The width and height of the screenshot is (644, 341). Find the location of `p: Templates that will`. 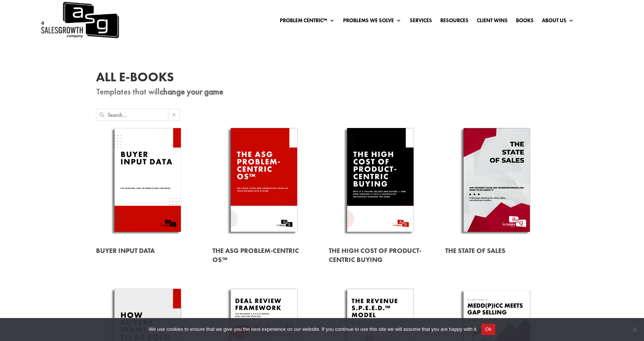

p: Templates that will is located at coordinates (322, 92).